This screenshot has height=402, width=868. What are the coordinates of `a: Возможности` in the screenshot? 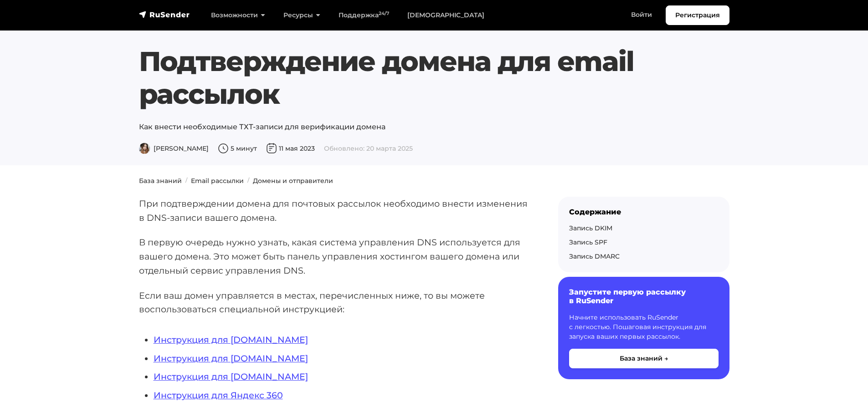 It's located at (238, 15).